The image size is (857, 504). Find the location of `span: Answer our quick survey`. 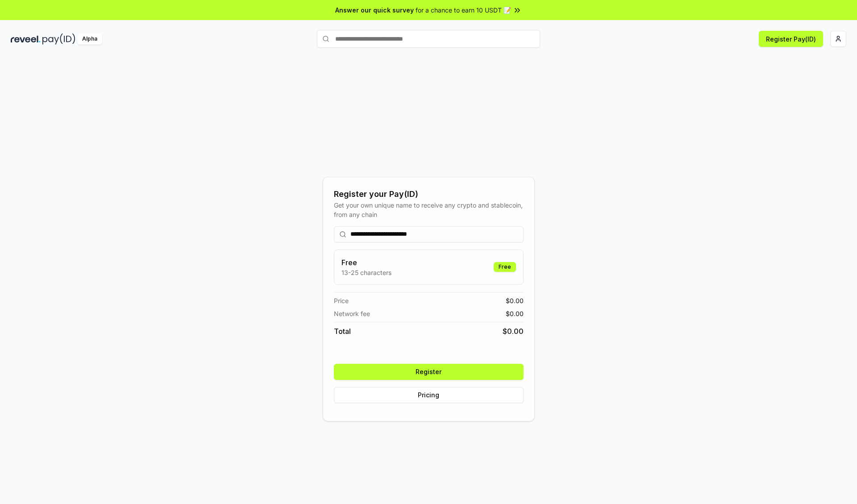

span: Answer our quick survey is located at coordinates (374, 9).